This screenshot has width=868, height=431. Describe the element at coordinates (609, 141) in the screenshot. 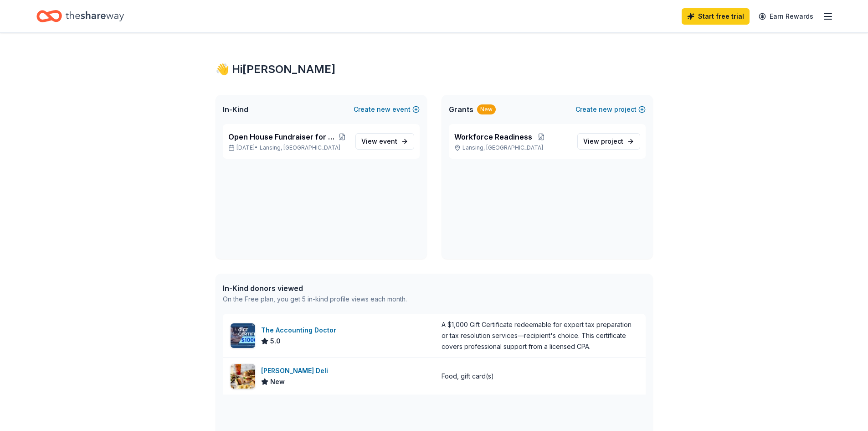

I see `a: View project` at that location.